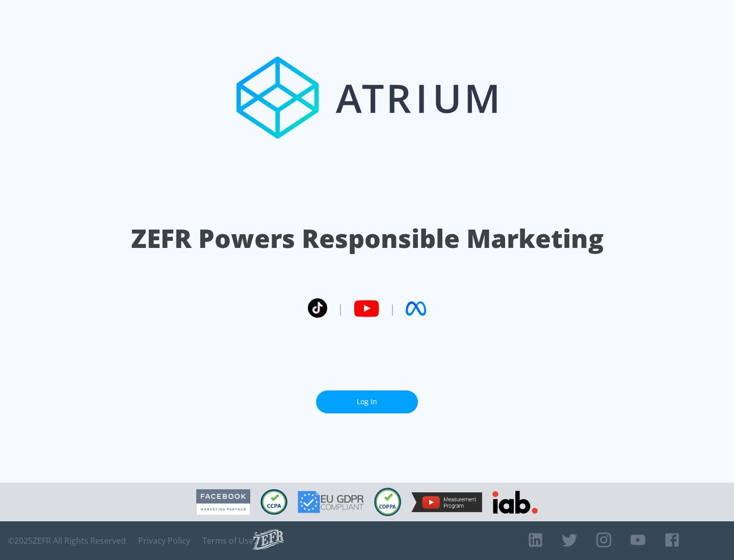  Describe the element at coordinates (446, 502) in the screenshot. I see `img: YouTube Measurement Program` at that location.